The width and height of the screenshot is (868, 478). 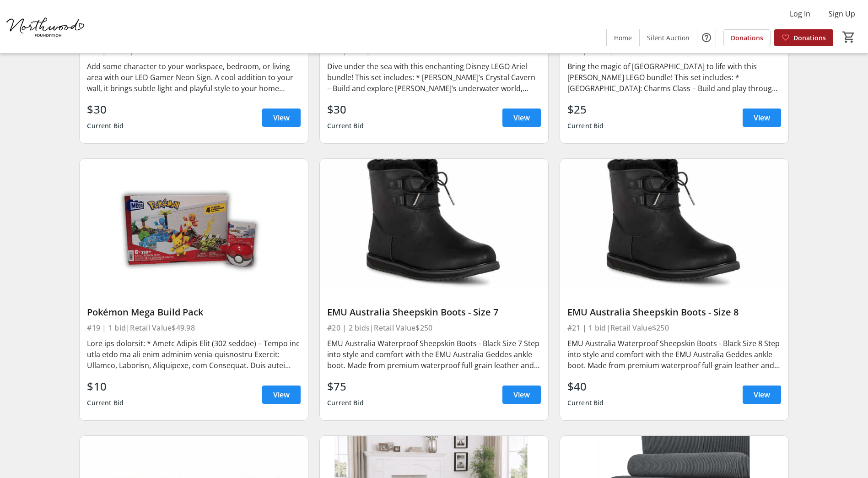 What do you see at coordinates (675, 223) in the screenshot?
I see `img: EMU Australia Sheepskin Boots - Size 8` at bounding box center [675, 223].